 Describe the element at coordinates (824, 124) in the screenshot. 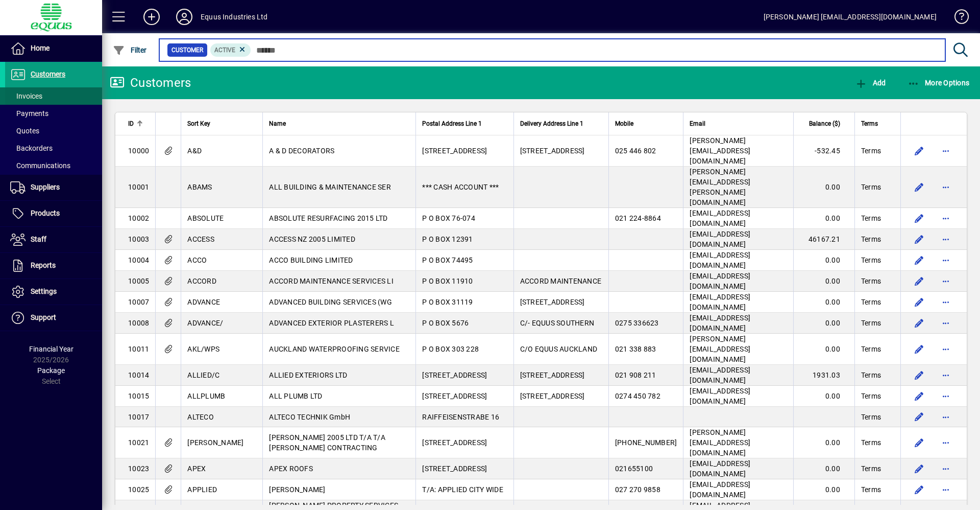

I see `span: Balance ($)` at that location.